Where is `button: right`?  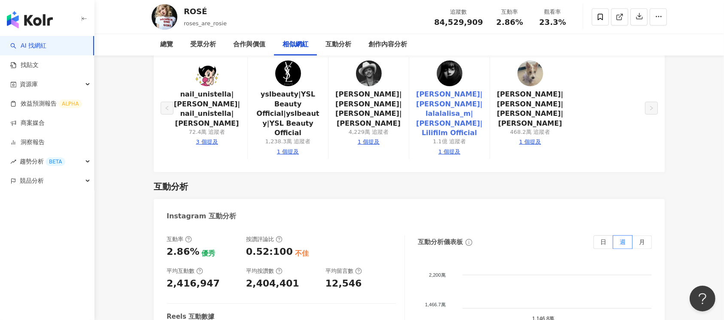
button: right is located at coordinates (652, 108).